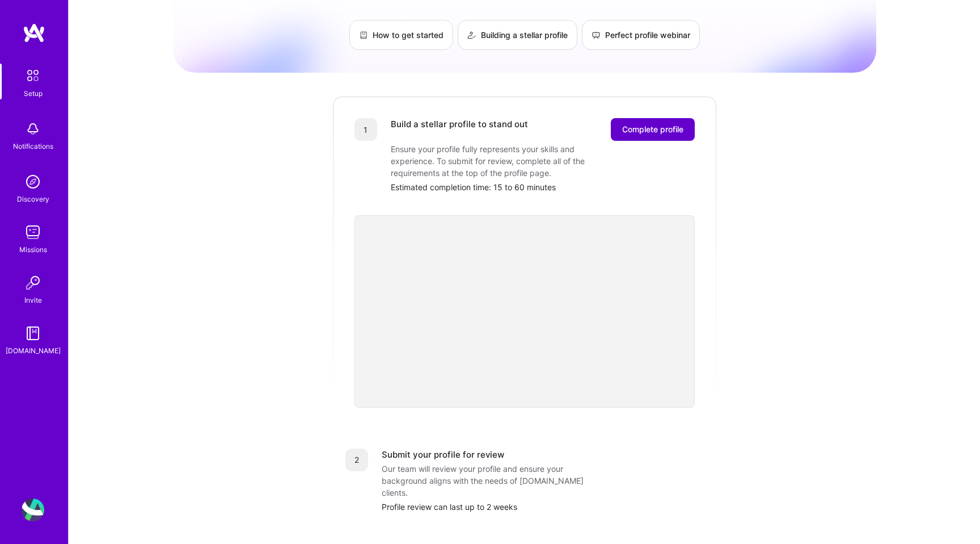  What do you see at coordinates (33, 510) in the screenshot?
I see `img: User Avatar` at bounding box center [33, 510].